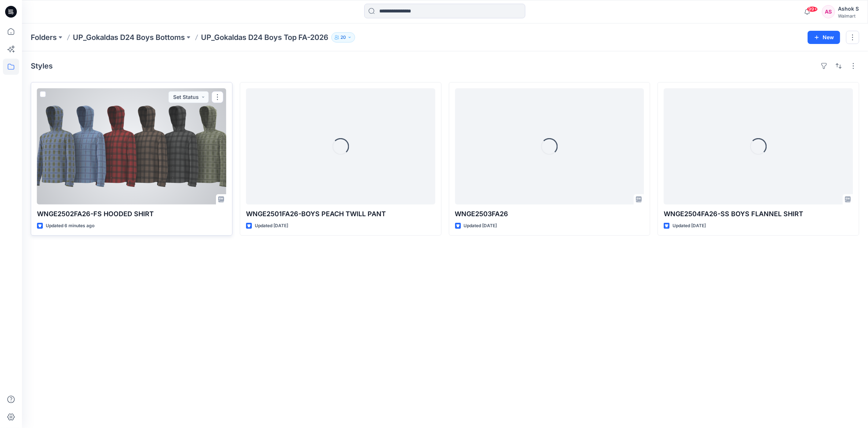 The width and height of the screenshot is (868, 428). What do you see at coordinates (849, 9) in the screenshot?
I see `div: Ashok S` at bounding box center [849, 9].